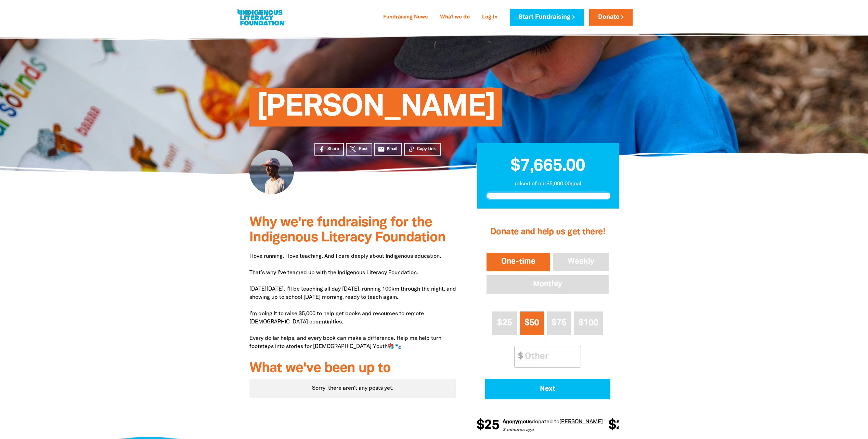 This screenshot has height=439, width=868. What do you see at coordinates (455, 18) in the screenshot?
I see `a: What we do` at bounding box center [455, 18].